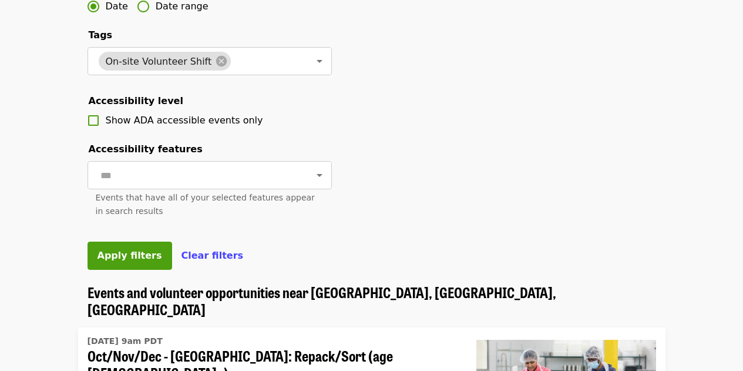 The image size is (743, 371). Describe the element at coordinates (146, 149) in the screenshot. I see `span: Accessibility features` at that location.